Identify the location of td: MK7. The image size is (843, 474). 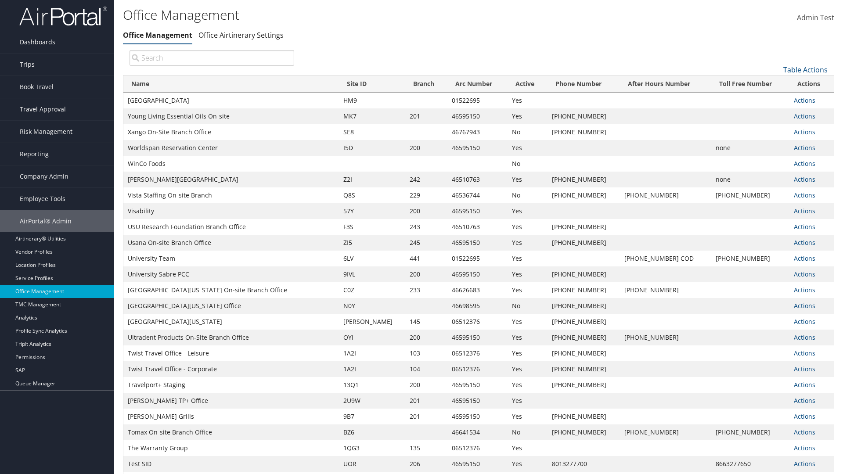
(372, 116).